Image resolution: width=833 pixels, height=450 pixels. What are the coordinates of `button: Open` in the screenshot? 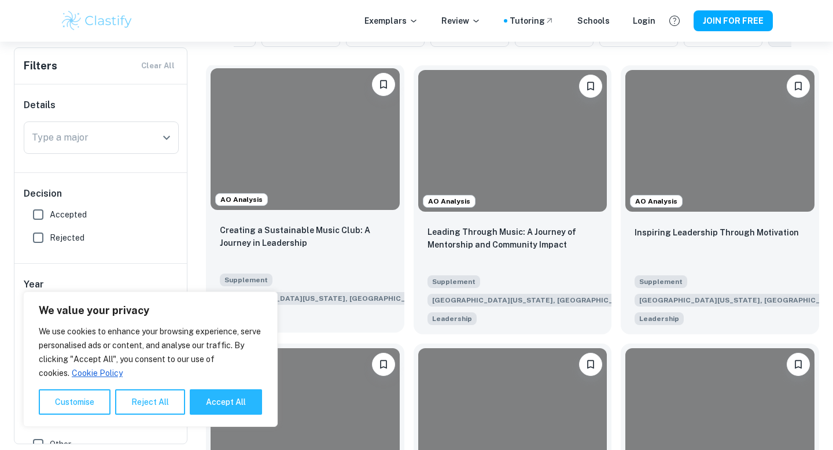 It's located at (167, 138).